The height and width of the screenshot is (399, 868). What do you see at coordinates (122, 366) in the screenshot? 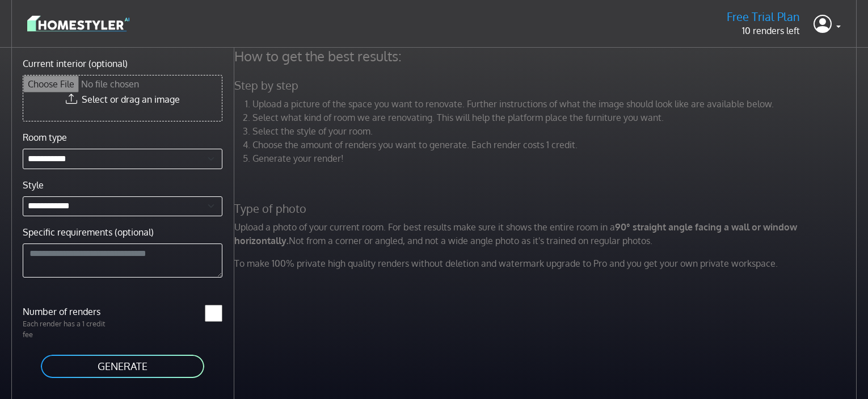
I see `button: GENERATE` at bounding box center [122, 366].